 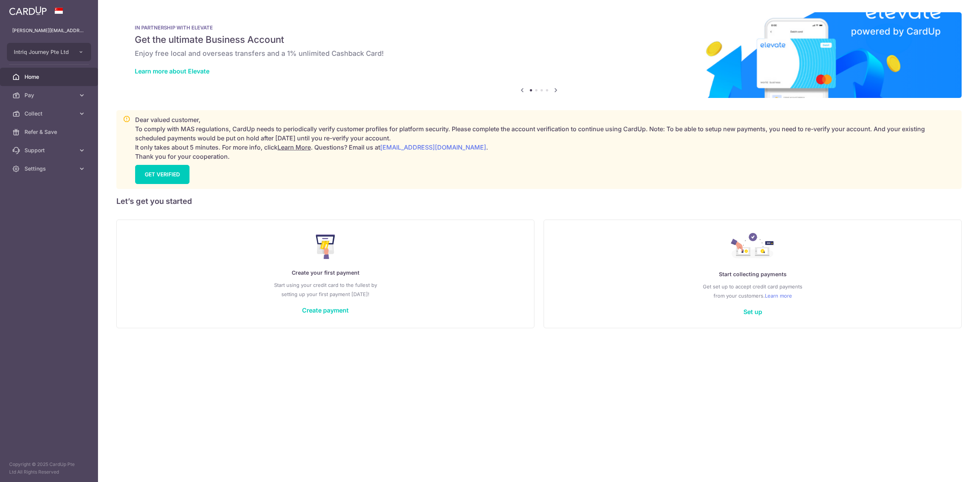 I want to click on img: CardUp, so click(x=28, y=11).